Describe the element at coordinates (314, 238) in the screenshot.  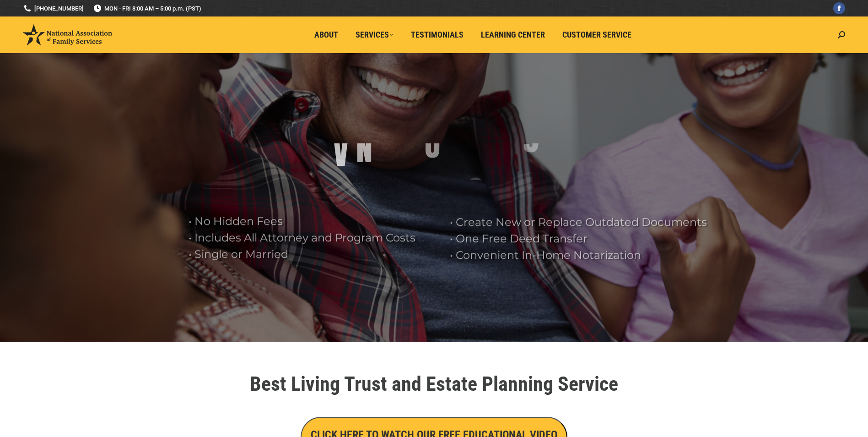
I see `rs-layer: • No Hidden Fees • Includes All Attorney and Program Costs • Single or Married` at that location.